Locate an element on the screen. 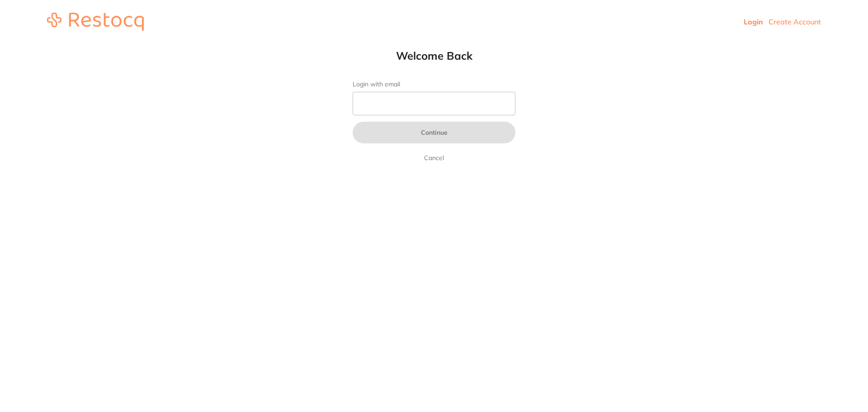 The height and width of the screenshot is (412, 868). a: Create Account is located at coordinates (794, 21).